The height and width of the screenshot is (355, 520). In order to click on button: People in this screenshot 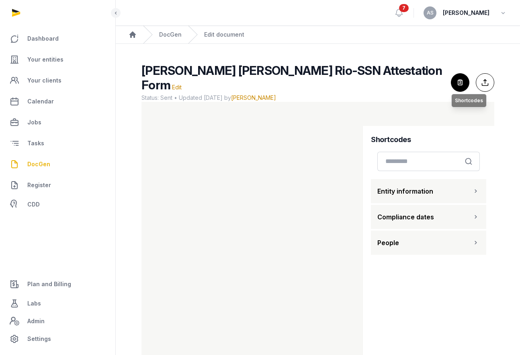, I will do `click(429, 243)`.